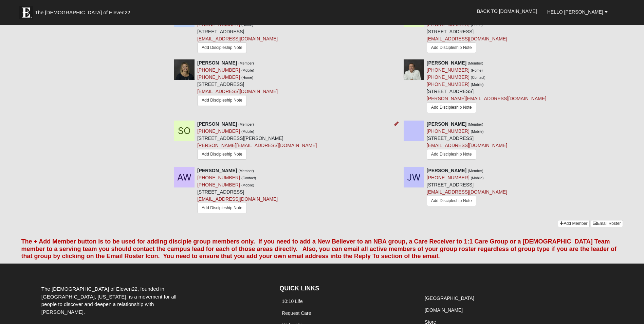 Image resolution: width=644 pixels, height=324 pixels. Describe the element at coordinates (292, 301) in the screenshot. I see `a: 10:10 Life` at that location.